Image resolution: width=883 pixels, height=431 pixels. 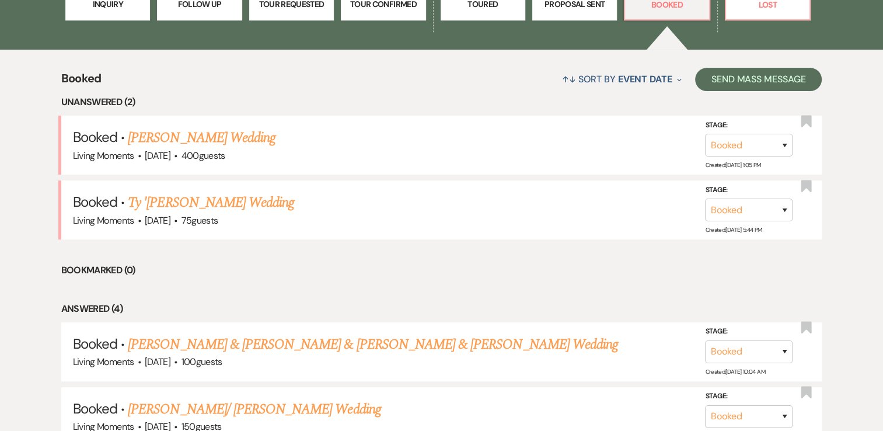 I want to click on span: 100 guests, so click(x=202, y=361).